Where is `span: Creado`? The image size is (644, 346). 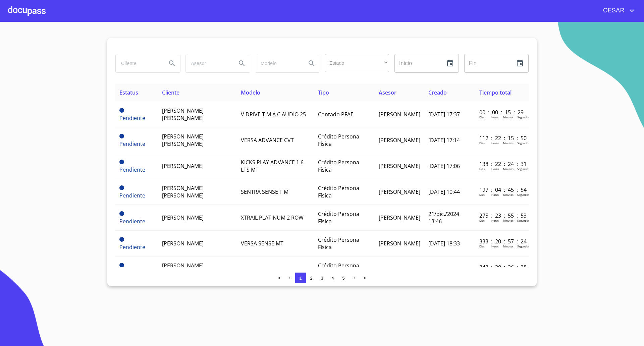 span: Creado is located at coordinates (438, 92).